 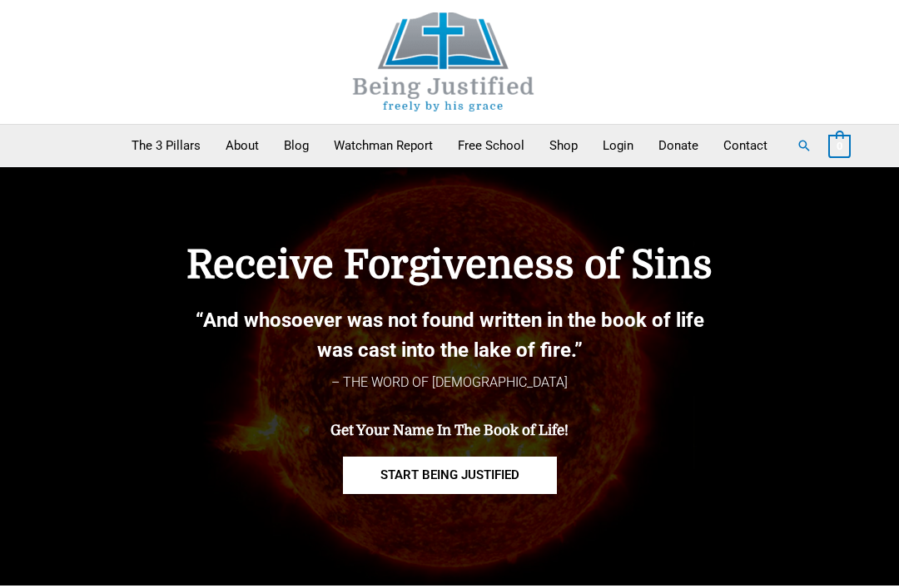 What do you see at coordinates (450, 266) in the screenshot?
I see `h4: Receive Forgiveness of Sins` at bounding box center [450, 266].